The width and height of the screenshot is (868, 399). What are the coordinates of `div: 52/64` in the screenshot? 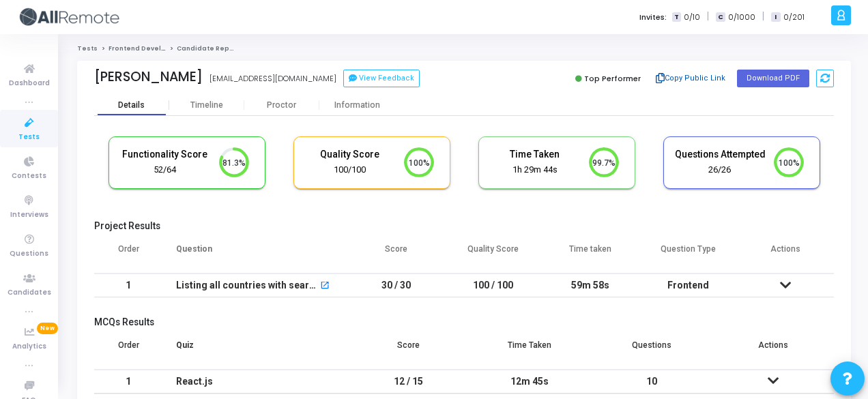 It's located at (165, 170).